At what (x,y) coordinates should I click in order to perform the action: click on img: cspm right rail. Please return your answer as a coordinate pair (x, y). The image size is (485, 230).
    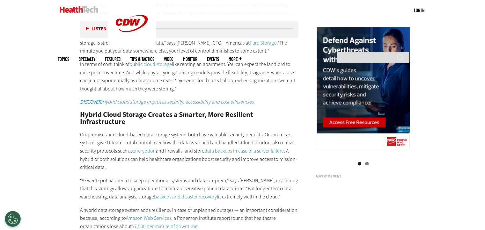
    Looking at the image, I should click on (363, 88).